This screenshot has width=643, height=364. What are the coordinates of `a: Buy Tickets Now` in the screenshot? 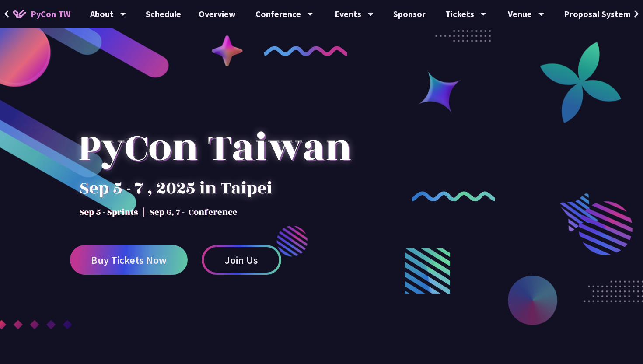 It's located at (129, 260).